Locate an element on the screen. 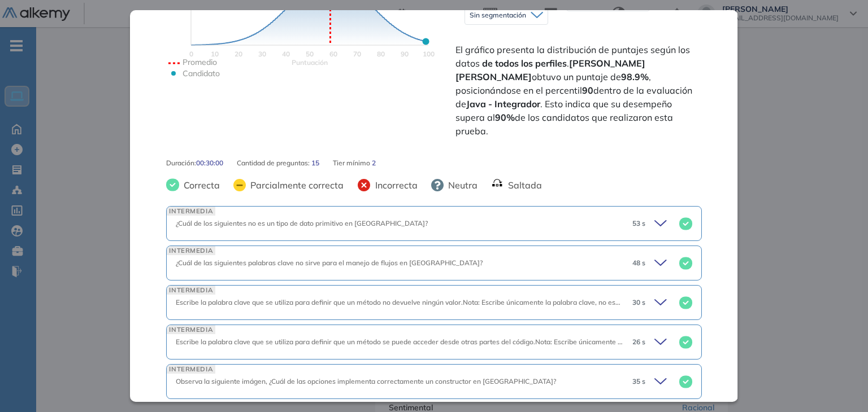  span: Saltada is located at coordinates (523, 185).